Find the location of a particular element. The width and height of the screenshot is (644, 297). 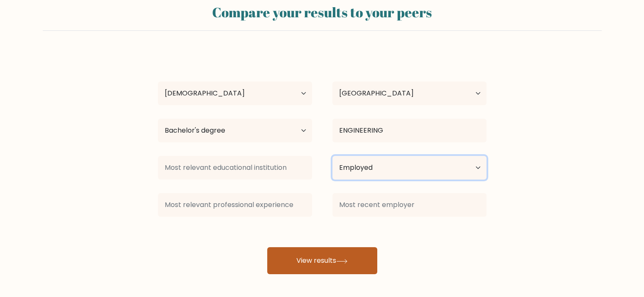

h2: Compare your results to your peers is located at coordinates (322, 13).